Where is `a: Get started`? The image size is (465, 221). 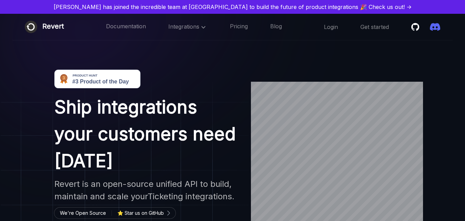 a: Get started is located at coordinates (374, 27).